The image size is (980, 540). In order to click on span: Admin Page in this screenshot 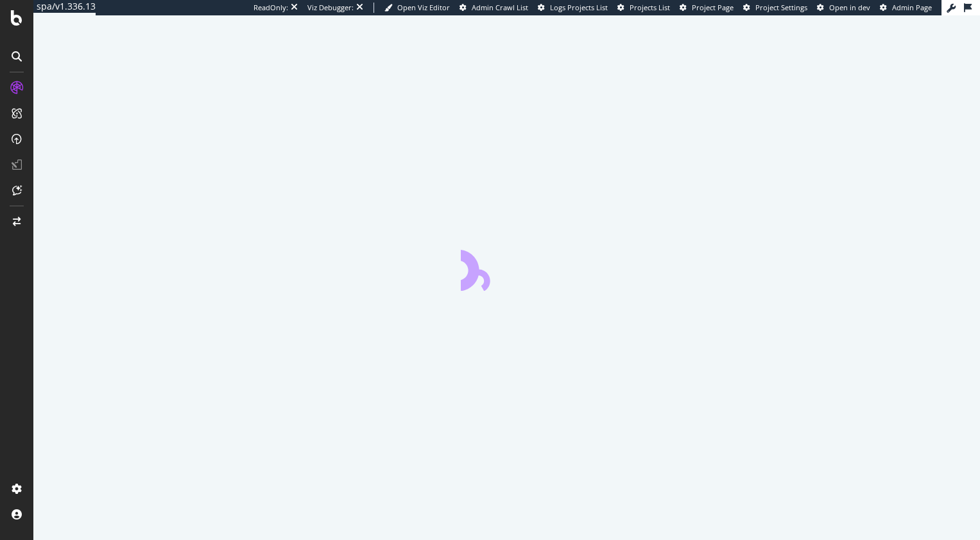, I will do `click(911, 7)`.